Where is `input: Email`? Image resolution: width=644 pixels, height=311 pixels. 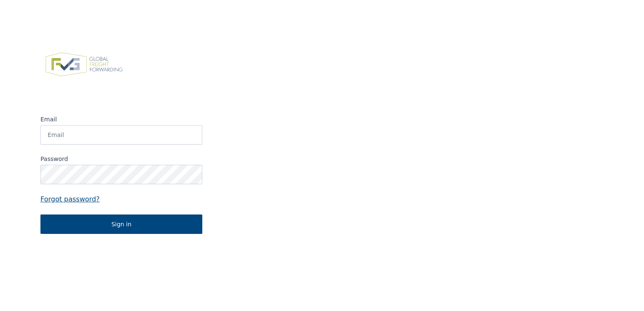 input: Email is located at coordinates (122, 135).